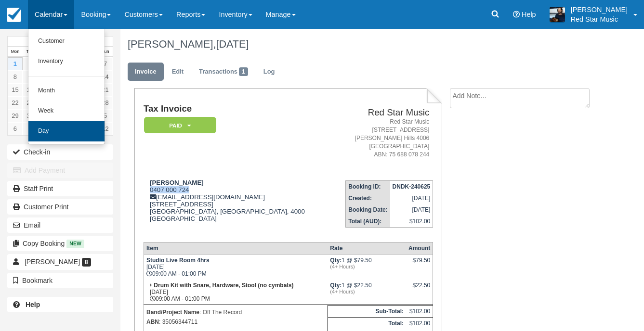 The height and width of the screenshot is (331, 644). What do you see at coordinates (368, 186) in the screenshot?
I see `th: Booking ID:` at bounding box center [368, 186].